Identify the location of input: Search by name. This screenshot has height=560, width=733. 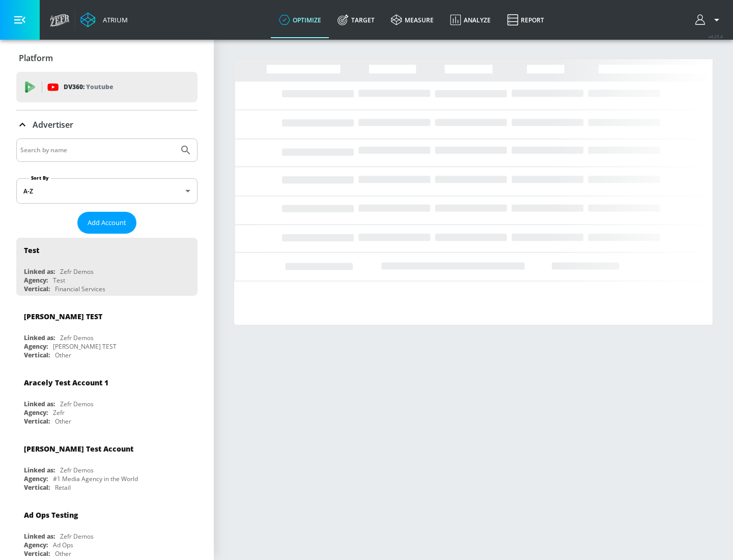
(97, 150).